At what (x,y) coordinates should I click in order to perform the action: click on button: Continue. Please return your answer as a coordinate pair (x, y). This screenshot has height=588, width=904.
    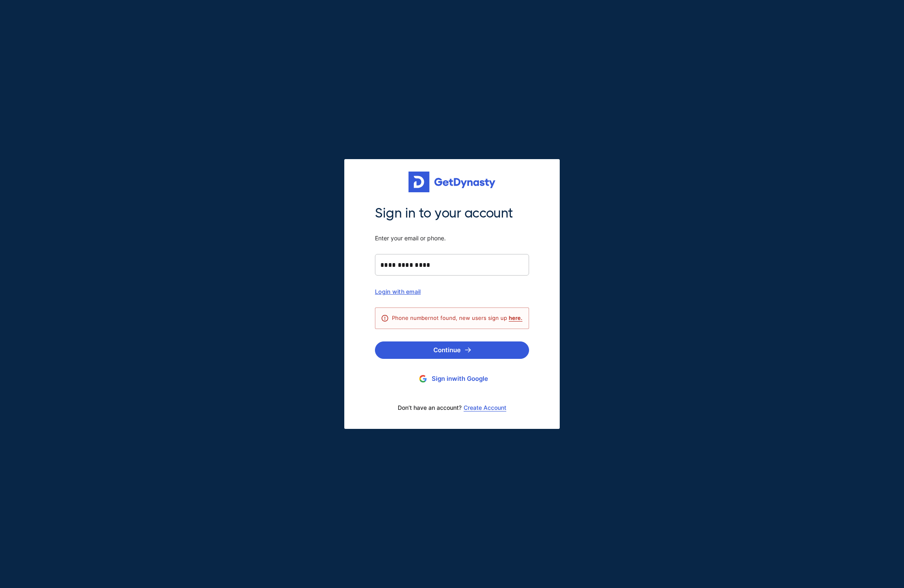
    Looking at the image, I should click on (452, 351).